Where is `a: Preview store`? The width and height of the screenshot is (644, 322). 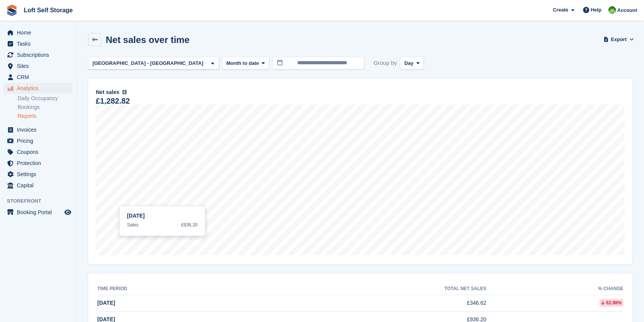
a: Preview store is located at coordinates (68, 212).